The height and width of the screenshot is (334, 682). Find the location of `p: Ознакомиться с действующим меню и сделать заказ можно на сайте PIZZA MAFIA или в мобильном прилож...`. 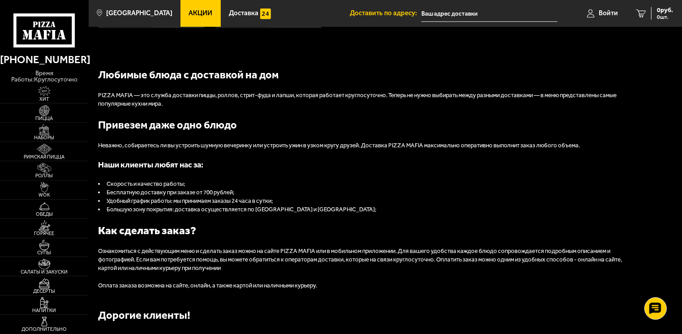

p: Ознакомиться с действующим меню и сделать заказ можно на сайте PIZZA MAFIA или в мобильном прилож... is located at coordinates (367, 260).